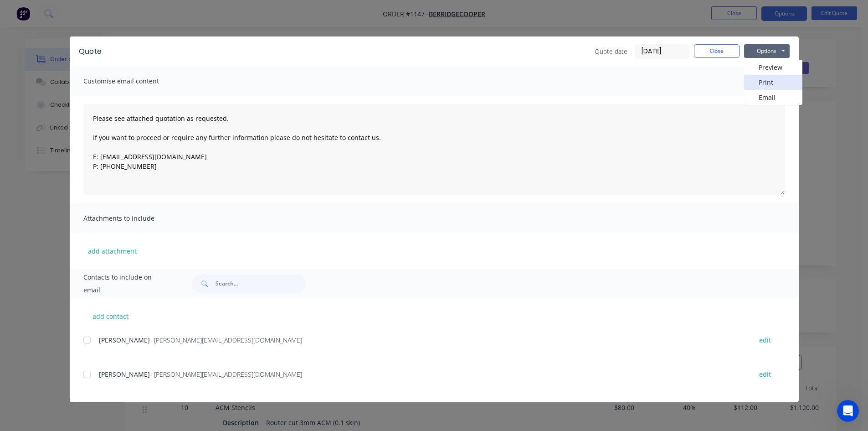  Describe the element at coordinates (434, 149) in the screenshot. I see `textarea: Please see attached quotation as requested. If you want to proceed or require any further informa...` at that location.